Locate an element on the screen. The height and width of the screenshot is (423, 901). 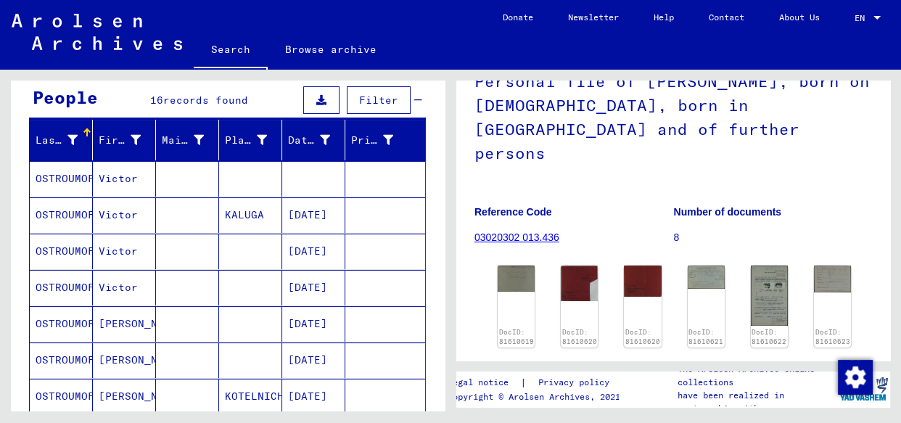
a: DocID: 81610619 is located at coordinates (517, 337).